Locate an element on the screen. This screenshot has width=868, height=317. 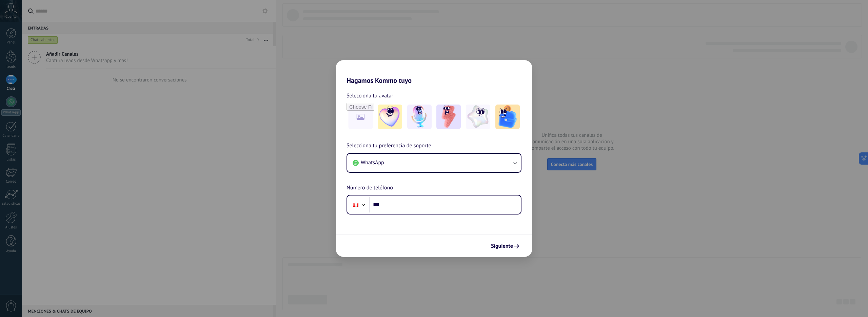
span: Selecciona tu avatar is located at coordinates (370, 96).